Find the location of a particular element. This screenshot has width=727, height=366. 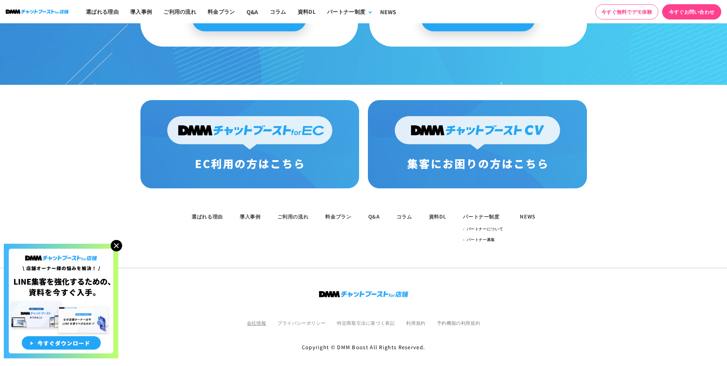

a: コラム is located at coordinates (404, 216).